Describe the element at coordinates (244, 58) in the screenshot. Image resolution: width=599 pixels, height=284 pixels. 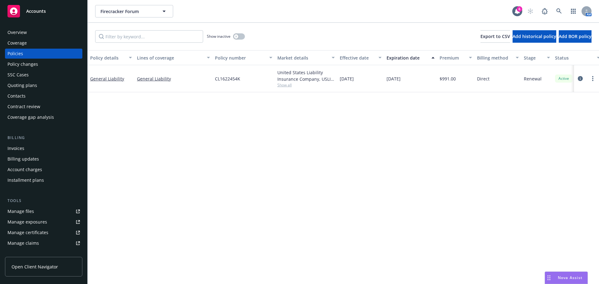
I see `button: Policy number` at that location.